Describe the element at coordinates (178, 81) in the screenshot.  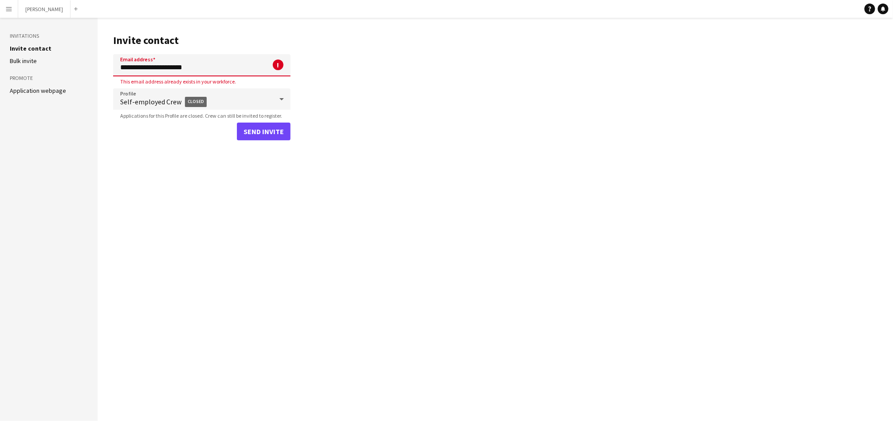
I see `span: This email address already exists in your workforce.` at that location.